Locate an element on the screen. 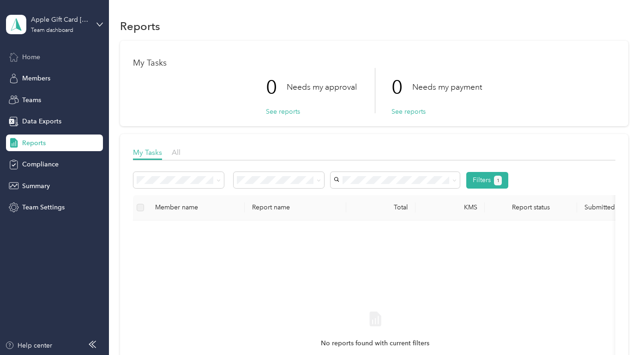  p: Needs my payment is located at coordinates (447, 87).